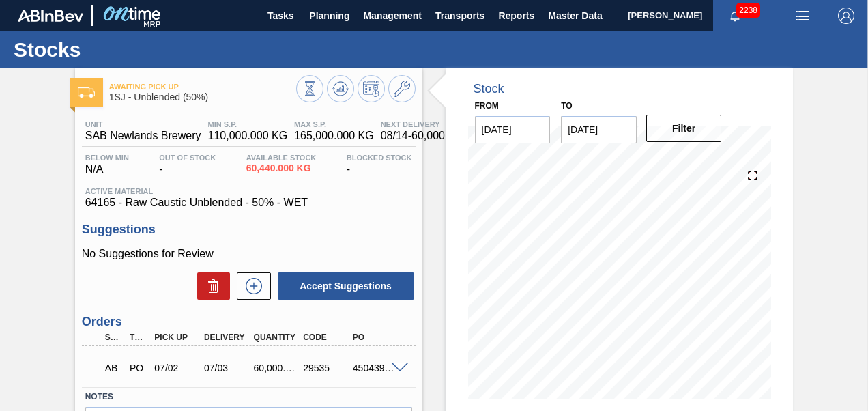  Describe the element at coordinates (248, 124) in the screenshot. I see `span: MIN S.P.` at that location.